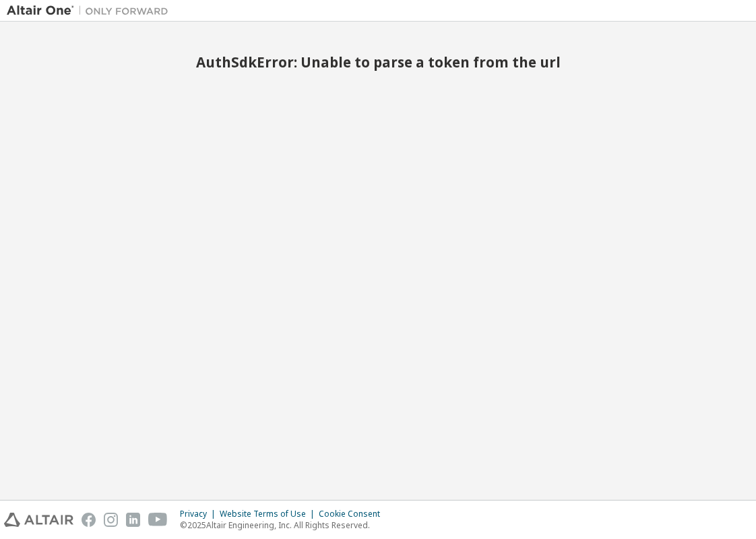  What do you see at coordinates (284, 524) in the screenshot?
I see `p: © 2025 Altair Engineering, Inc. All Rights Reserved.` at bounding box center [284, 524].